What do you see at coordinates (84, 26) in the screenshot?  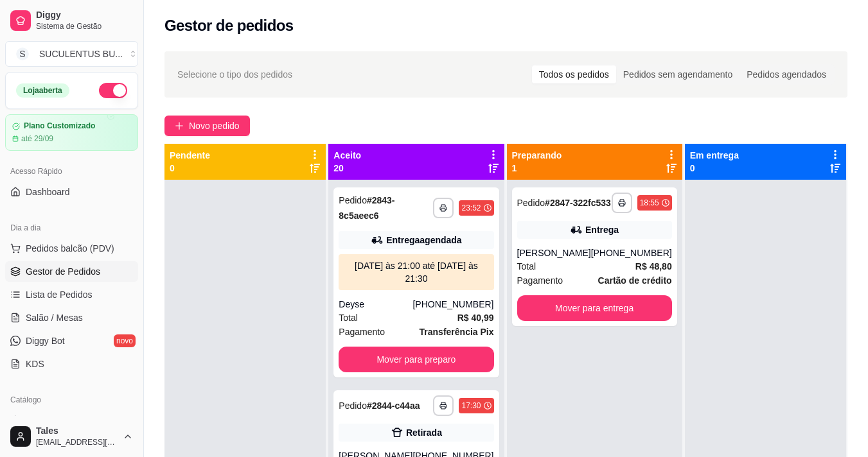 I see `span: Sistema de Gestão` at bounding box center [84, 26].